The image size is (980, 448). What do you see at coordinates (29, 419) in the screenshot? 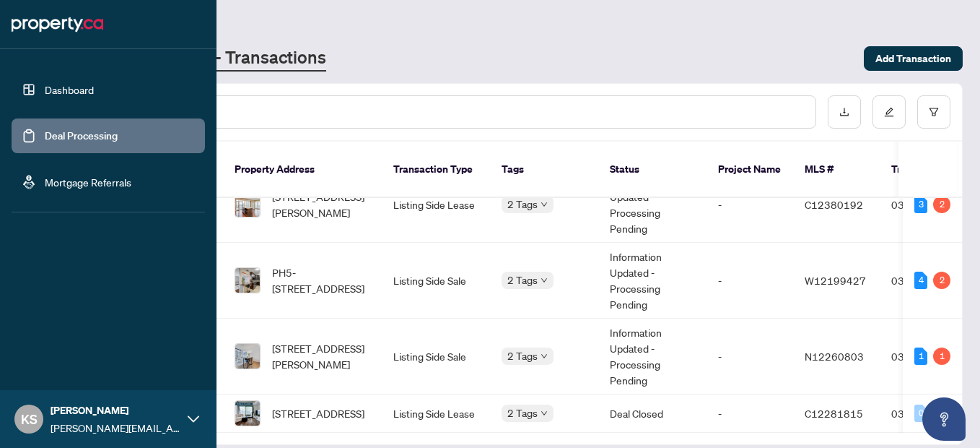
I see `span: KS` at bounding box center [29, 419].